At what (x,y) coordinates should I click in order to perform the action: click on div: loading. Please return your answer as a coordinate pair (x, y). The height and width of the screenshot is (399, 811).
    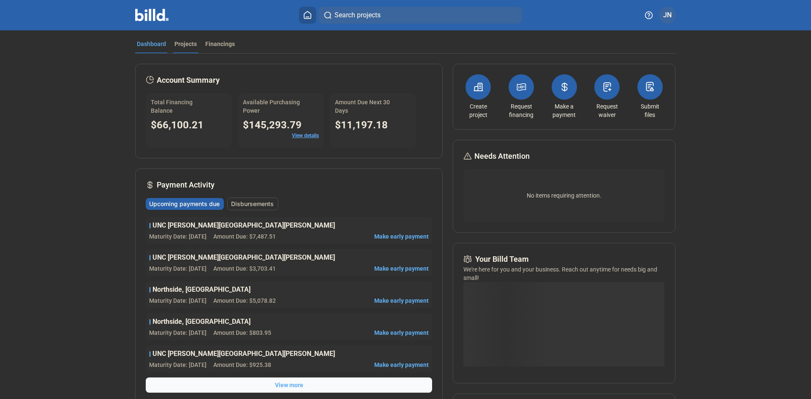
    Looking at the image, I should click on (564, 324).